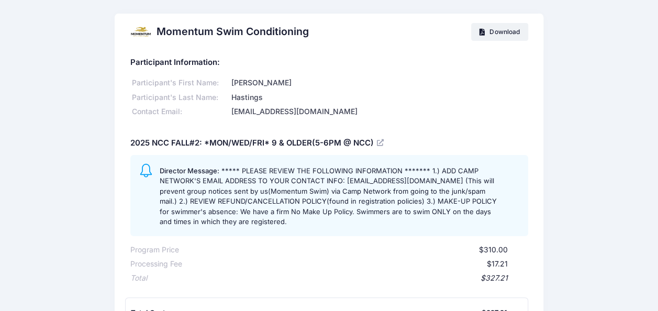 Image resolution: width=658 pixels, height=311 pixels. I want to click on a: Download, so click(499, 32).